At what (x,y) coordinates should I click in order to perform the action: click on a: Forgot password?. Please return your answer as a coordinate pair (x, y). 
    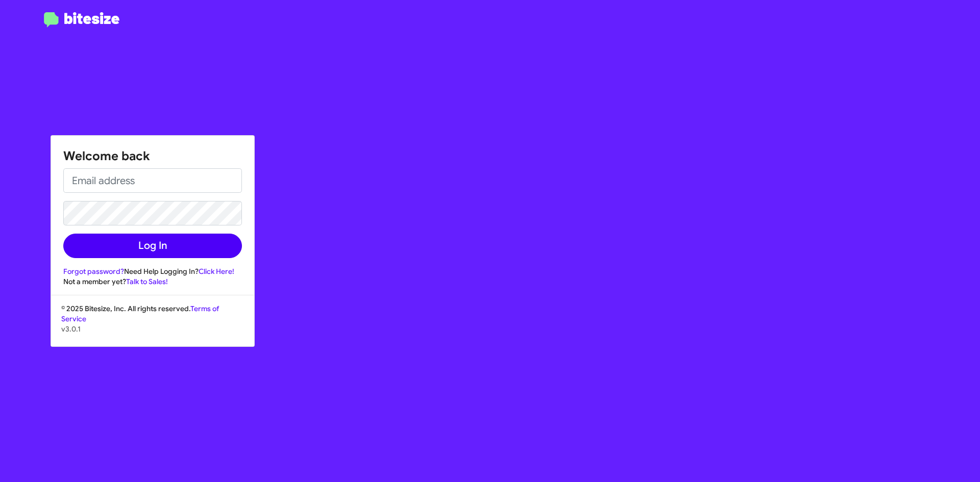
    Looking at the image, I should click on (94, 271).